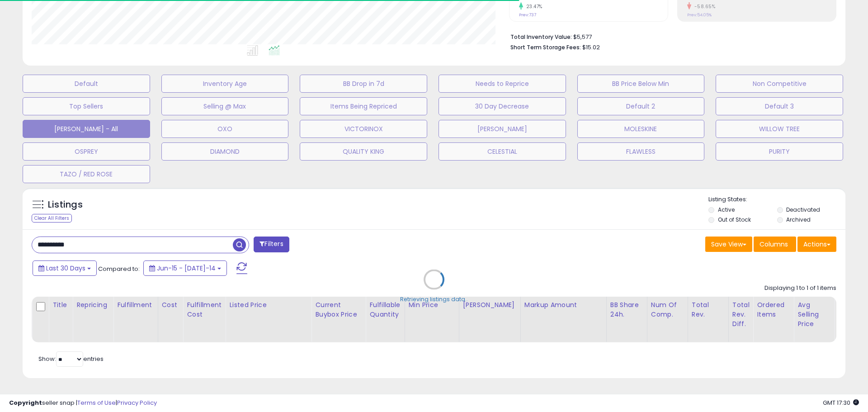 The width and height of the screenshot is (868, 412). I want to click on button: Needs to Reprice, so click(502, 84).